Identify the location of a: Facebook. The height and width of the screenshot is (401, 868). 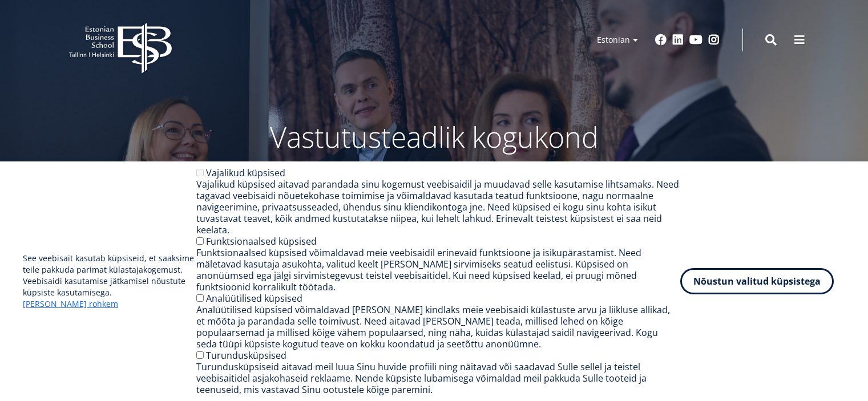
(661, 40).